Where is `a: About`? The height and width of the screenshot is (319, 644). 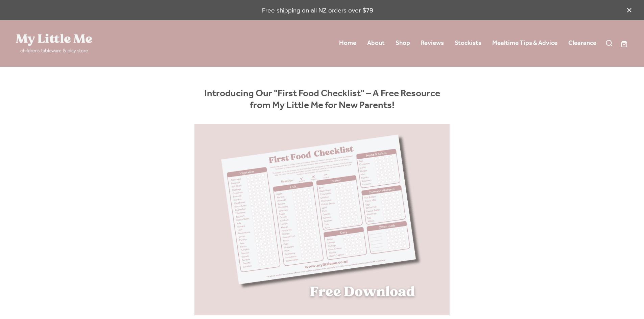 a: About is located at coordinates (376, 43).